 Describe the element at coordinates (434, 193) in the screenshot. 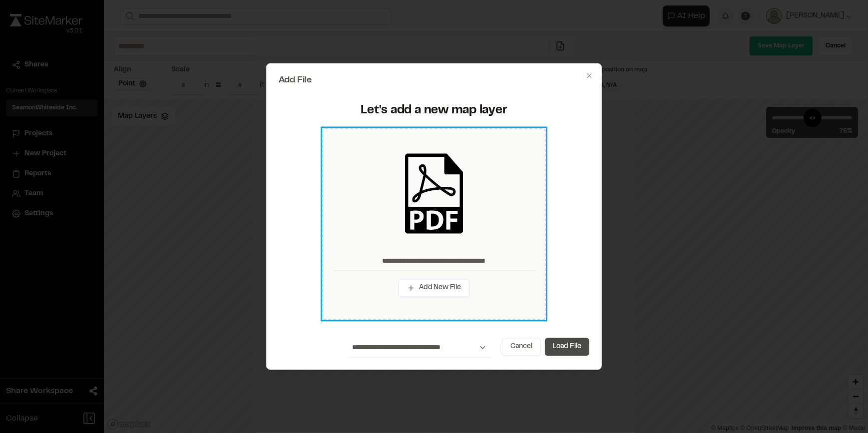

I see `img: pdf_black_icon.png` at that location.